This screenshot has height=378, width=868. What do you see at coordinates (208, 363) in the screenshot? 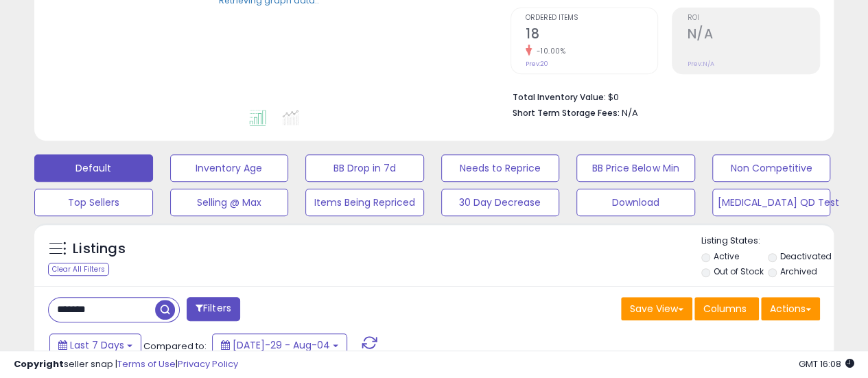
I see `a: Privacy Policy` at bounding box center [208, 363].